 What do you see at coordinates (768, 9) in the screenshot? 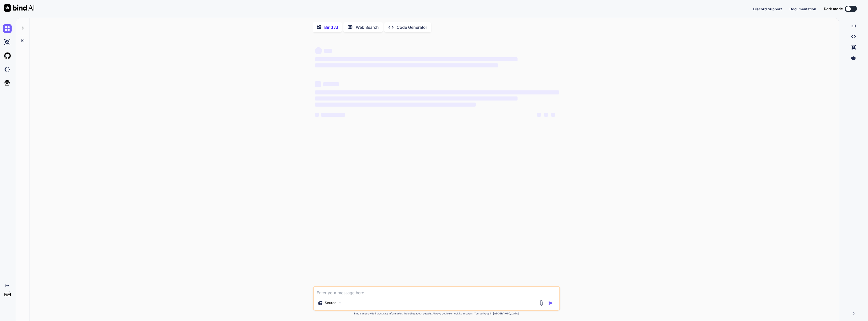
I see `button: Discord Support` at bounding box center [768, 9].